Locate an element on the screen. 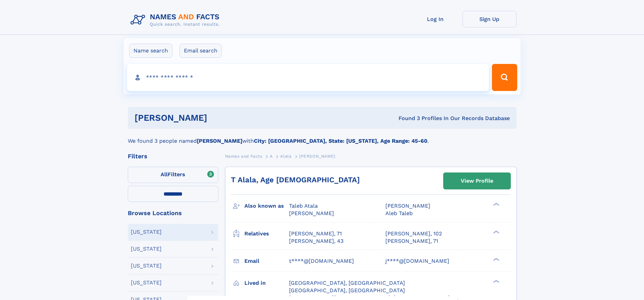 The height and width of the screenshot is (300, 644). span: Aleb Taleb is located at coordinates (399, 213).